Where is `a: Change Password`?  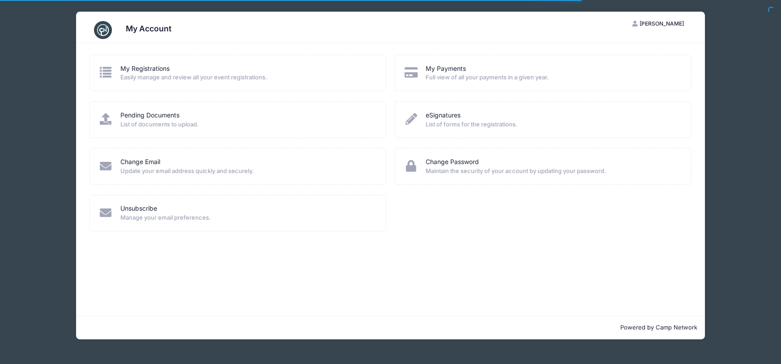
a: Change Password is located at coordinates (452, 162).